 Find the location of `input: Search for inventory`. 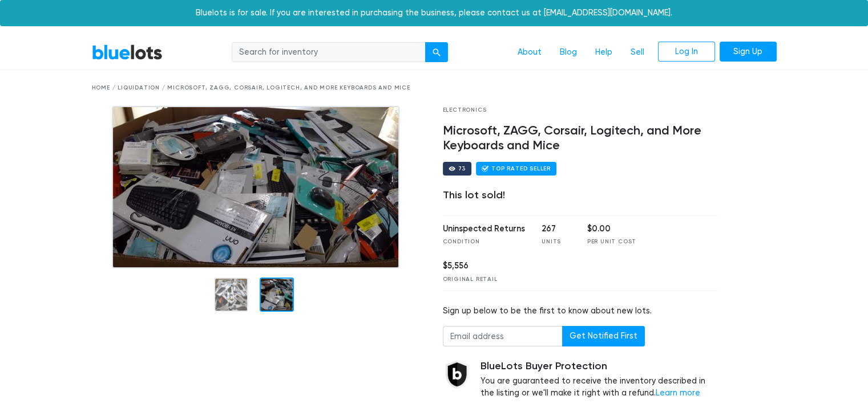

input: Search for inventory is located at coordinates (329, 52).